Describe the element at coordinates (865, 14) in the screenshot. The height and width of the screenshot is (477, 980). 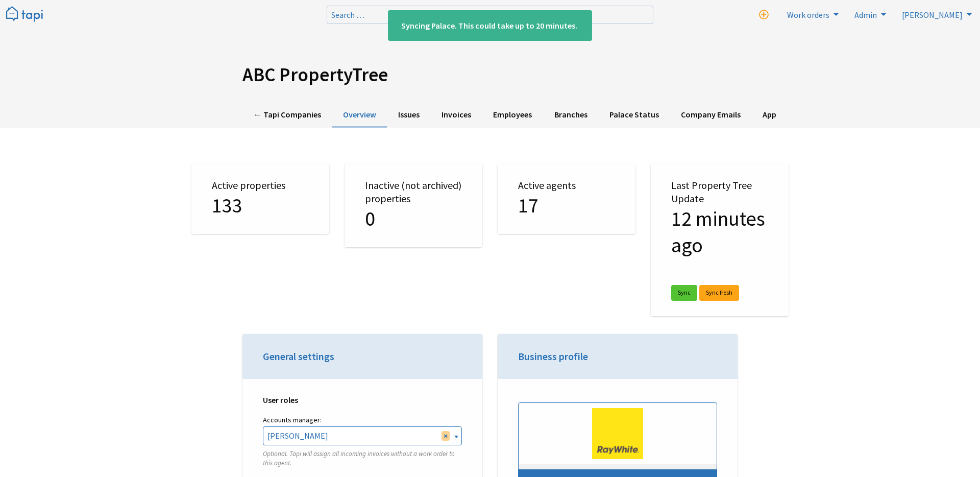
I see `span: Admin` at that location.